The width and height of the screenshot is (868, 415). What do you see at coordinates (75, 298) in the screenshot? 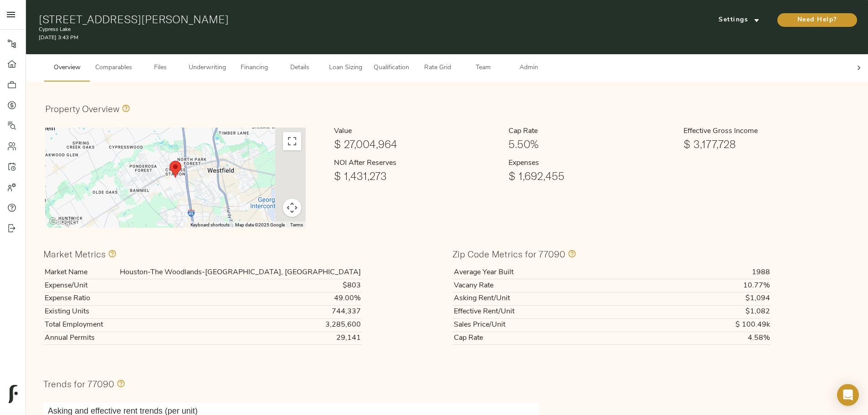
I see `th: Expense Ratio` at bounding box center [75, 298].